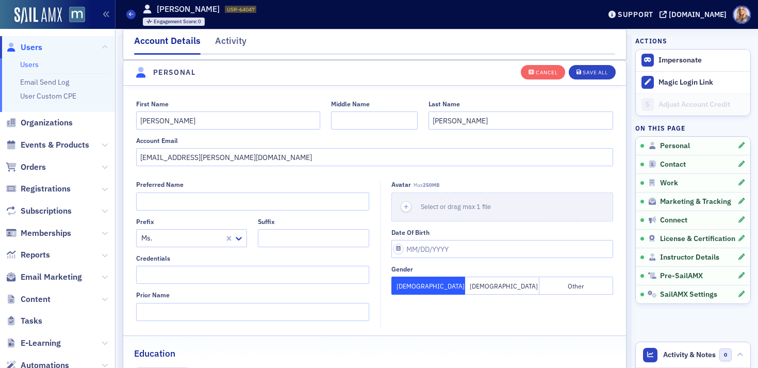  Describe the element at coordinates (401, 184) in the screenshot. I see `div: Avatar` at that location.